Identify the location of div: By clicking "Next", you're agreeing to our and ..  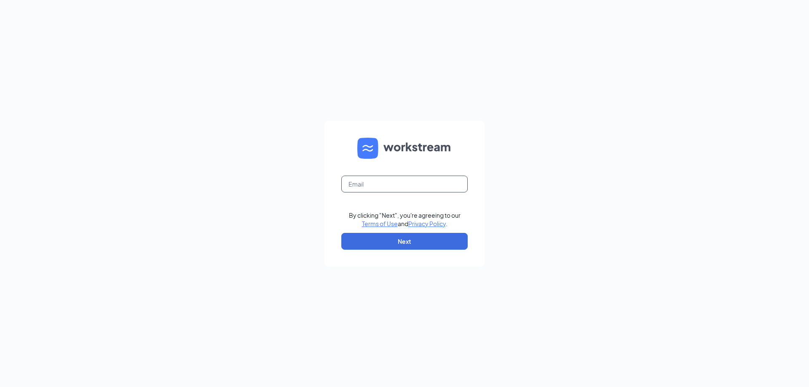
(404, 219).